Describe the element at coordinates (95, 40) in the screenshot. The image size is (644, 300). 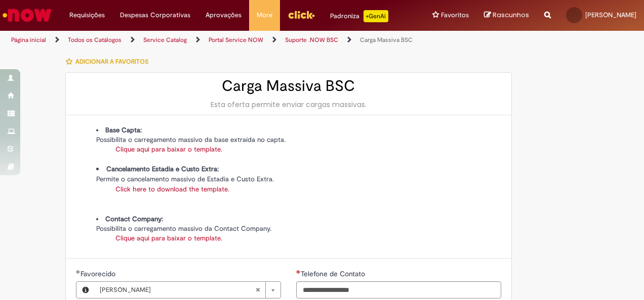
I see `a: Todos os Catálogos` at that location.